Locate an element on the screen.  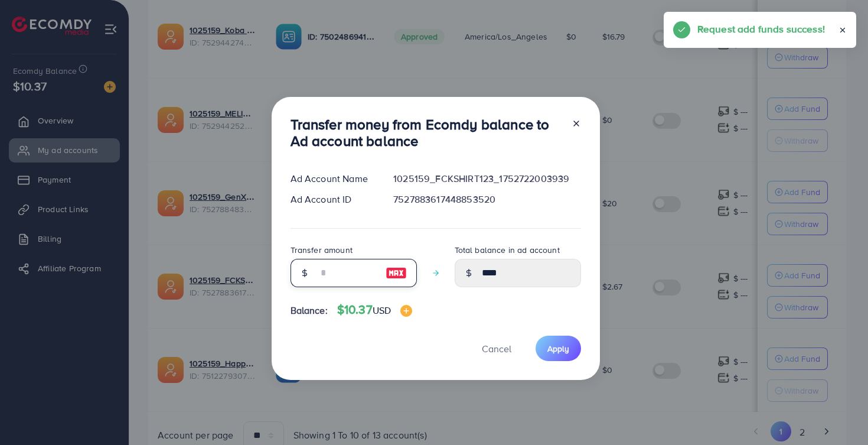
label: Total balance in ad account is located at coordinates (507, 250).